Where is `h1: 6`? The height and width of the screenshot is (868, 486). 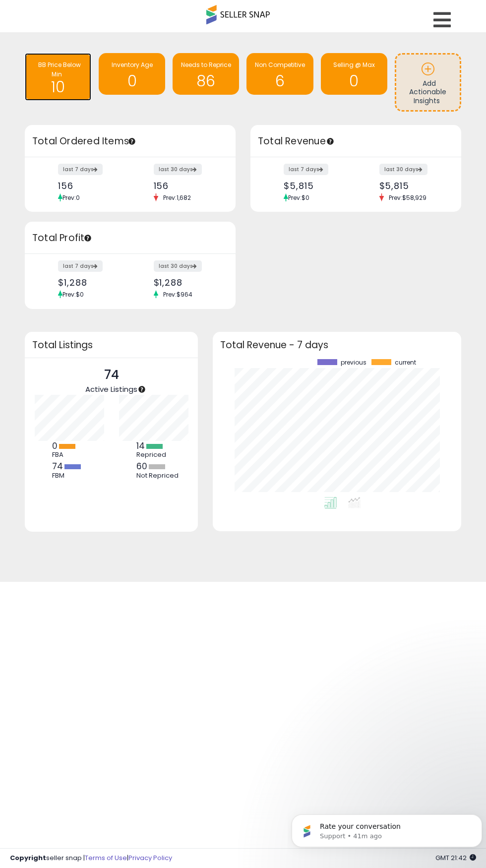
h1: 6 is located at coordinates (280, 81).